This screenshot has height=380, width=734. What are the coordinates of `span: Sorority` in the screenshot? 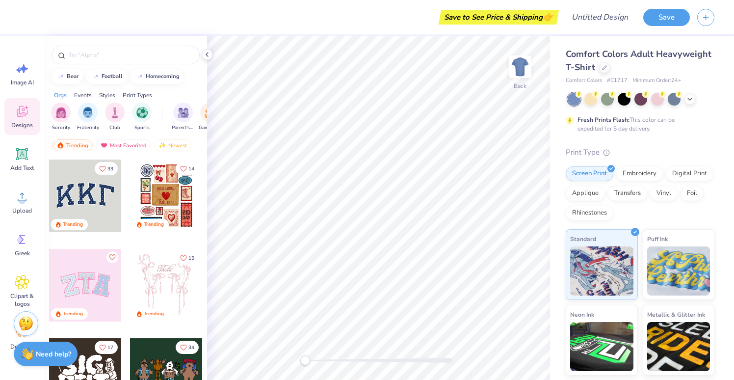 It's located at (61, 128).